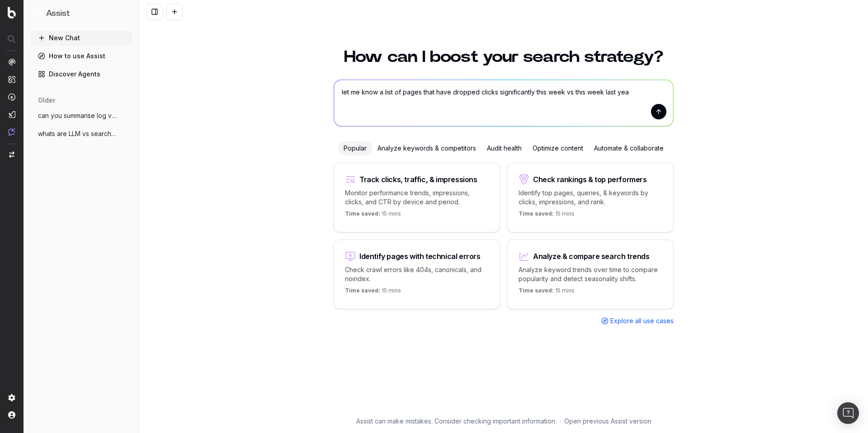 Image resolution: width=868 pixels, height=433 pixels. I want to click on div: Optimize content, so click(558, 148).